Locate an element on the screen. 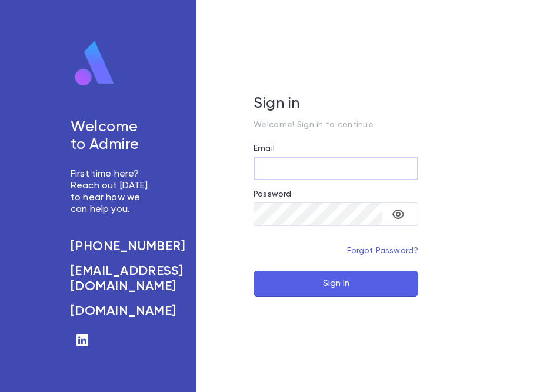  button: toggle password visibility is located at coordinates (398, 214).